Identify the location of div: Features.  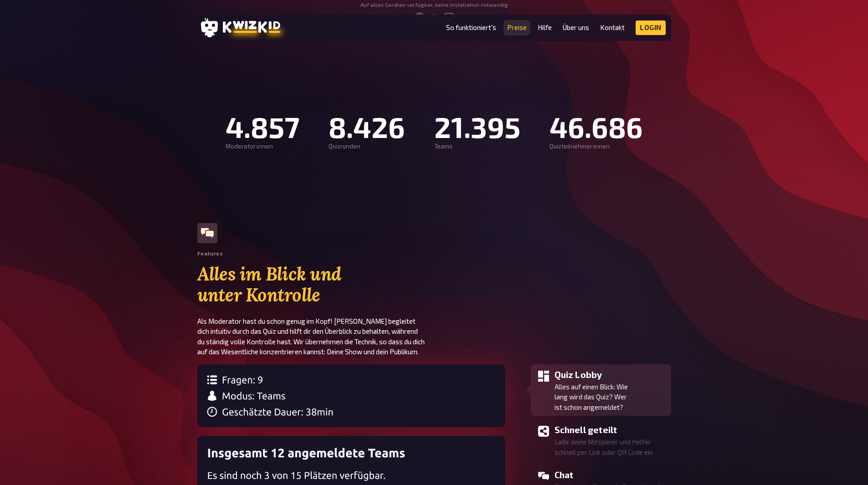
(210, 254).